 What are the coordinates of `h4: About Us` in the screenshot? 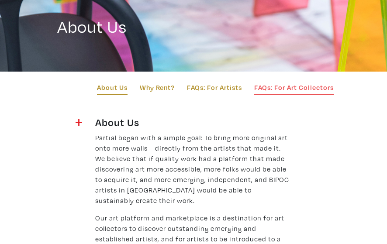 It's located at (194, 122).